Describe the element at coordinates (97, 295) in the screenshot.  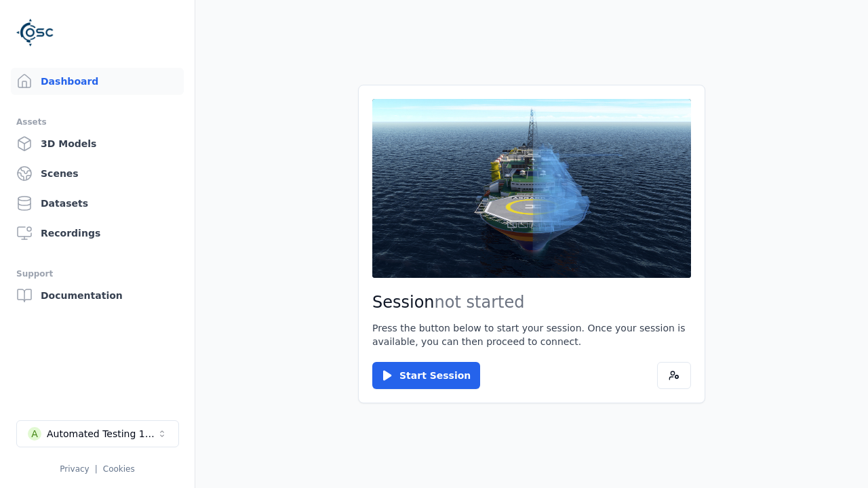
I see `a: Documentation` at that location.